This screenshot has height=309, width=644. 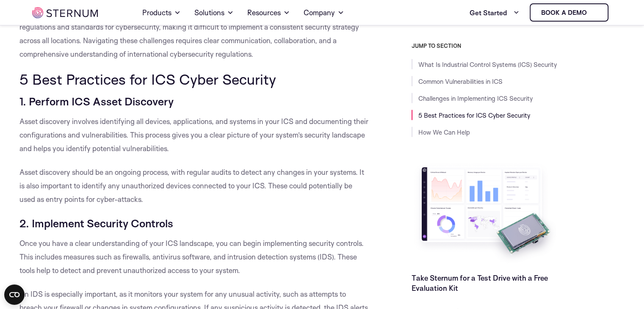 I want to click on p: Once you have a clear understanding of your ICS landscape, you can begin implementing security co..., so click(x=194, y=257).